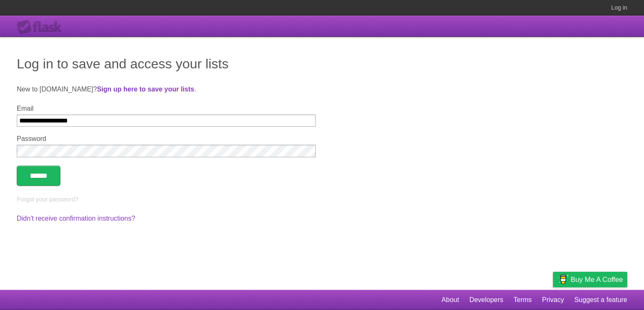 This screenshot has width=644, height=310. I want to click on label: Email, so click(166, 109).